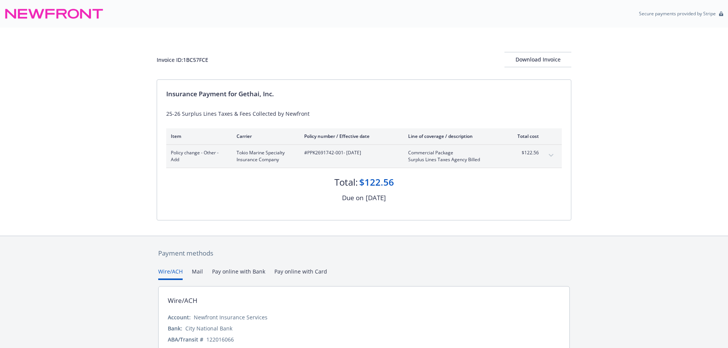 The image size is (728, 348). What do you see at coordinates (197, 274) in the screenshot?
I see `button: Mail` at bounding box center [197, 274].